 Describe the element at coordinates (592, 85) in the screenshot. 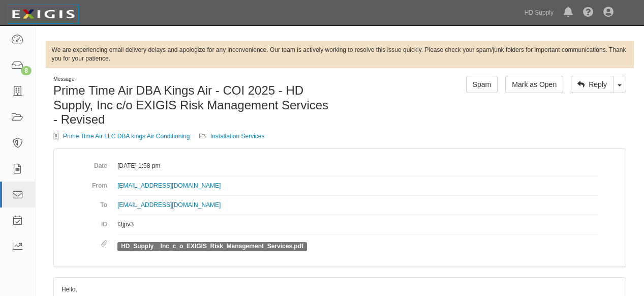

I see `a: Reply` at that location.